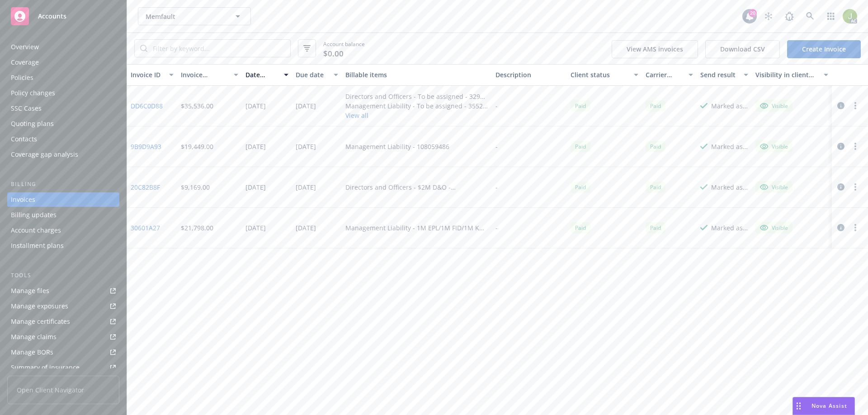 The image size is (868, 415). What do you see at coordinates (185, 16) in the screenshot?
I see `span: Memfault` at bounding box center [185, 16].